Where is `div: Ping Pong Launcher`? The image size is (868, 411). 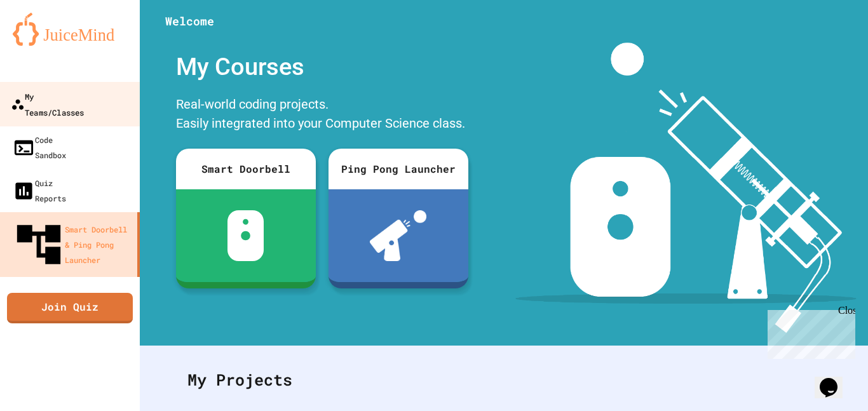
div: Ping Pong Launcher is located at coordinates (399, 169).